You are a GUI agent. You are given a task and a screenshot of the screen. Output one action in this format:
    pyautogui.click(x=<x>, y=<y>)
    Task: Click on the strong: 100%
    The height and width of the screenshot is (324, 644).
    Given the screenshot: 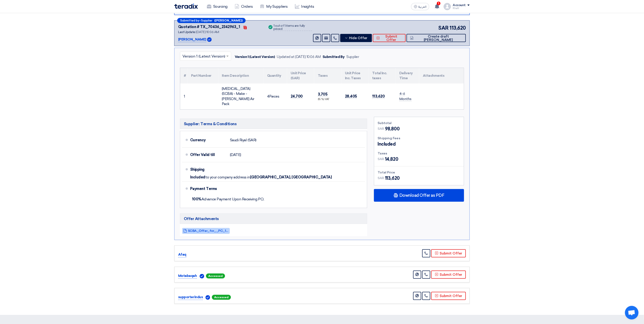 What is the action you would take?
    pyautogui.click(x=197, y=199)
    